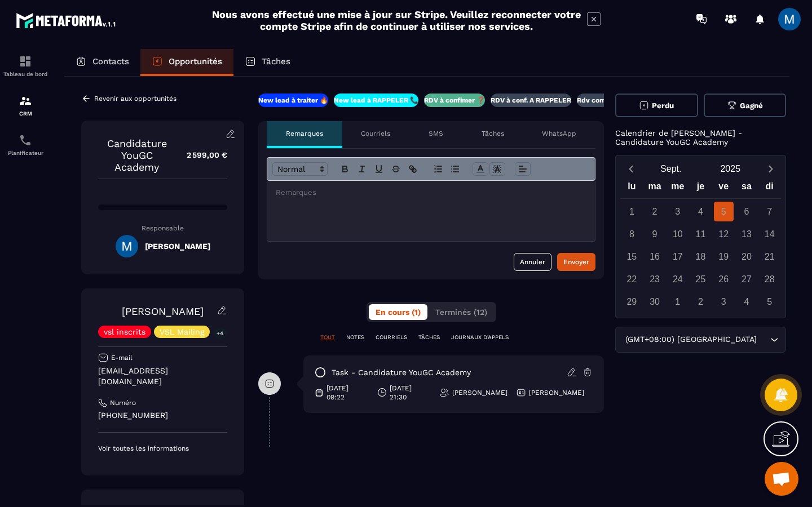 The image size is (812, 507). Describe the element at coordinates (723, 256) in the screenshot. I see `div: 19` at that location.